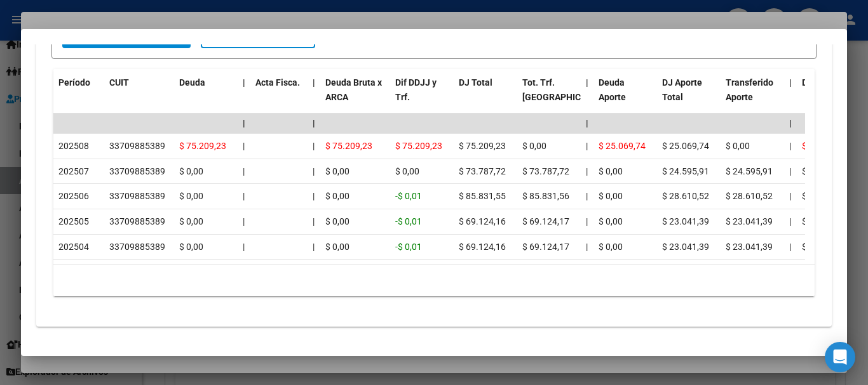  What do you see at coordinates (139, 97) in the screenshot?
I see `datatable-header-cell: CUIT` at bounding box center [139, 97].